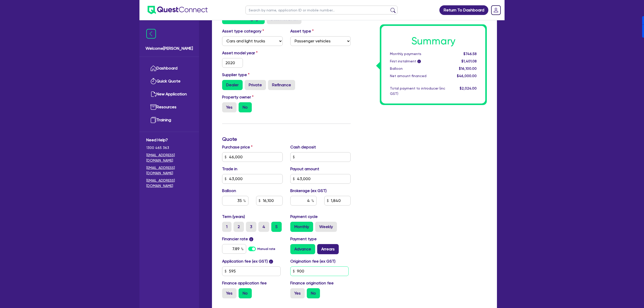  What do you see at coordinates (239, 227) in the screenshot?
I see `label: 2` at bounding box center [239, 227].